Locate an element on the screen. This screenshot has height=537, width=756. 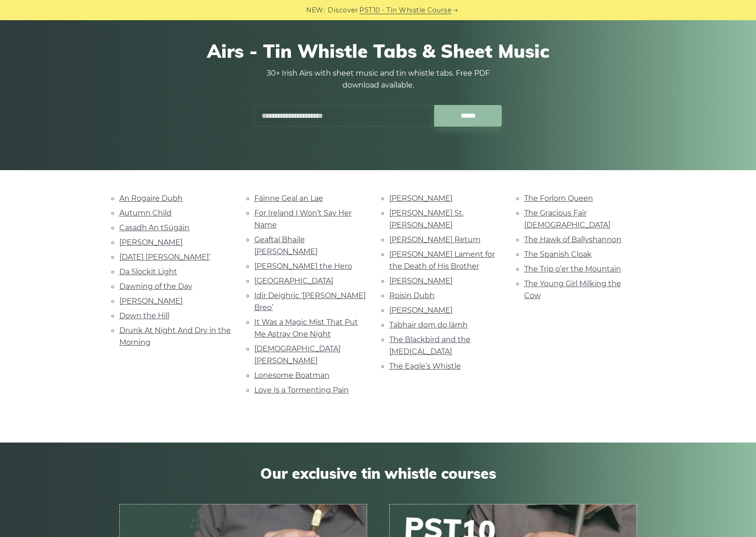
span: Discover is located at coordinates (343, 10).